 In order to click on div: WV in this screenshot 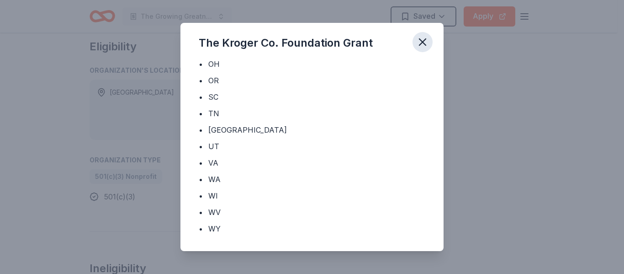, I will do `click(214, 212)`.